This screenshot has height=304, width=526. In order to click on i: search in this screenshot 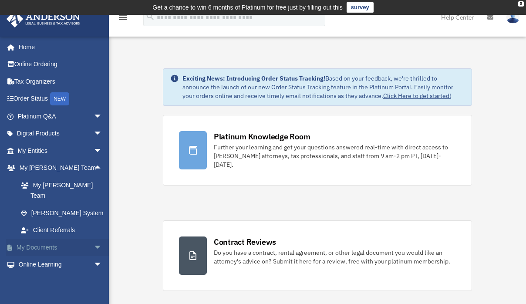, I will do `click(150, 17)`.